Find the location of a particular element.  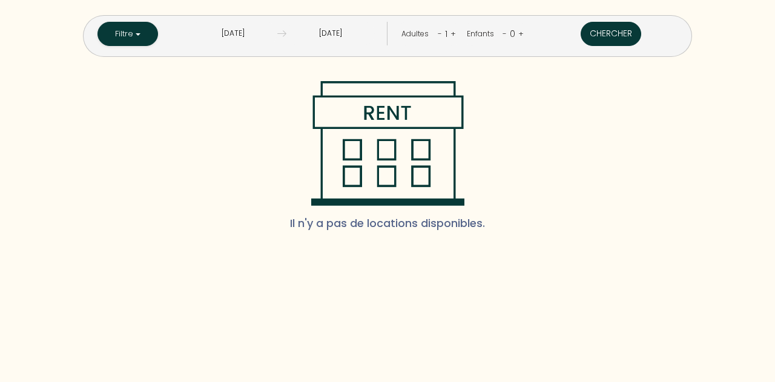

img: guests is located at coordinates (281, 33).